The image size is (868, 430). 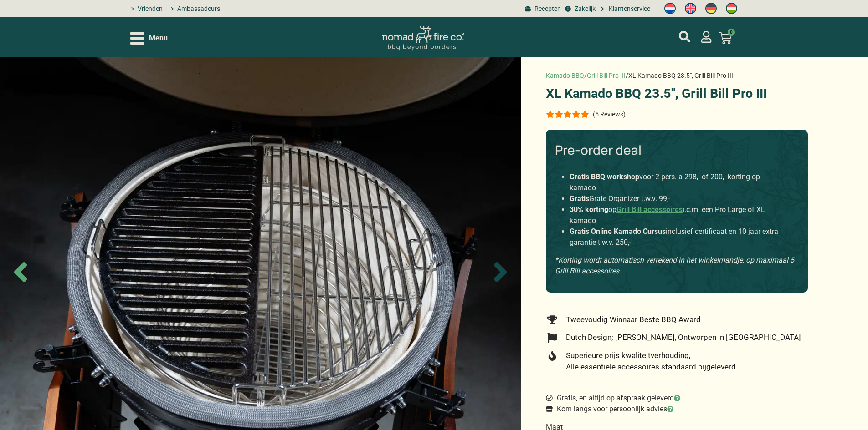 What do you see at coordinates (197, 8) in the screenshot?
I see `span: Ambassadeurs` at bounding box center [197, 8].